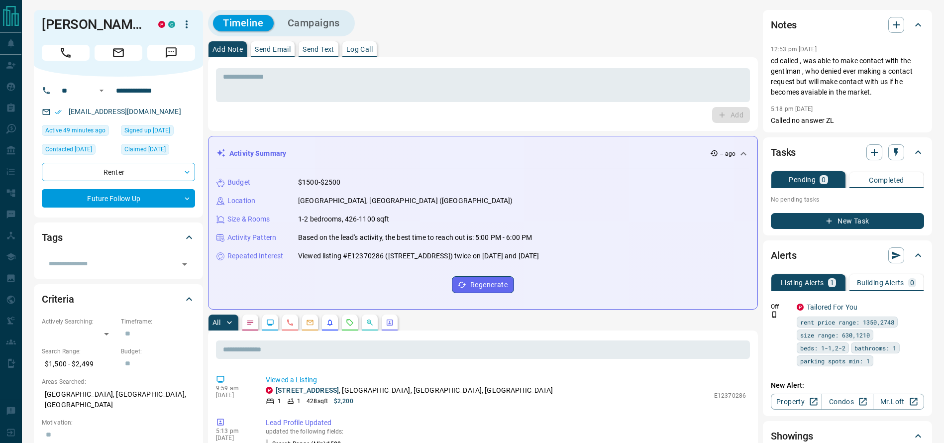  What do you see at coordinates (118, 299) in the screenshot?
I see `div: Criteria` at bounding box center [118, 299].